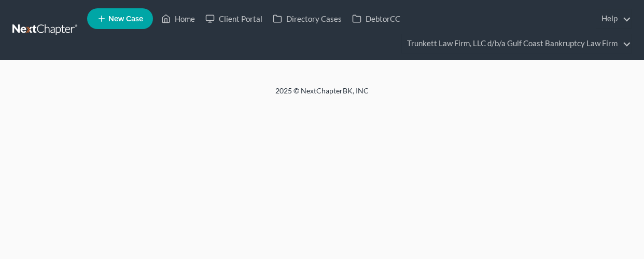 This screenshot has width=644, height=259. I want to click on a: Trunkett Law Firm, LLC d/b/a Gulf Coast Bankruptcy Law Firm, so click(517, 44).